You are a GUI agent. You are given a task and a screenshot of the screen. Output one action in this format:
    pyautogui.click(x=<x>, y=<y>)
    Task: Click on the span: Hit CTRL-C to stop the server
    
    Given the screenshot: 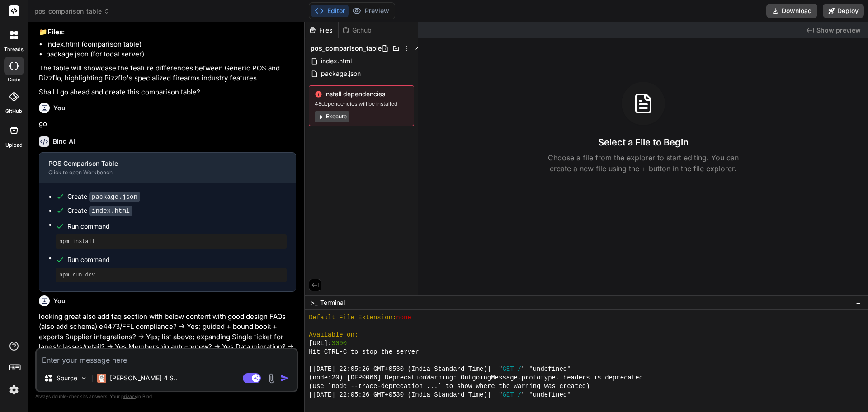 What is the action you would take?
    pyautogui.click(x=364, y=352)
    